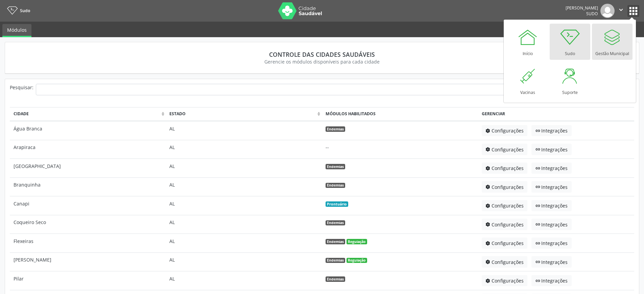 The image size is (644, 294). Describe the element at coordinates (88, 224) in the screenshot. I see `td: Coqueiro Seco` at that location.